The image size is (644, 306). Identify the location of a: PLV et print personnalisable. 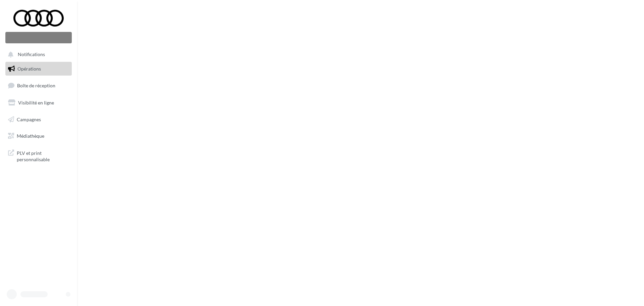
(38, 155).